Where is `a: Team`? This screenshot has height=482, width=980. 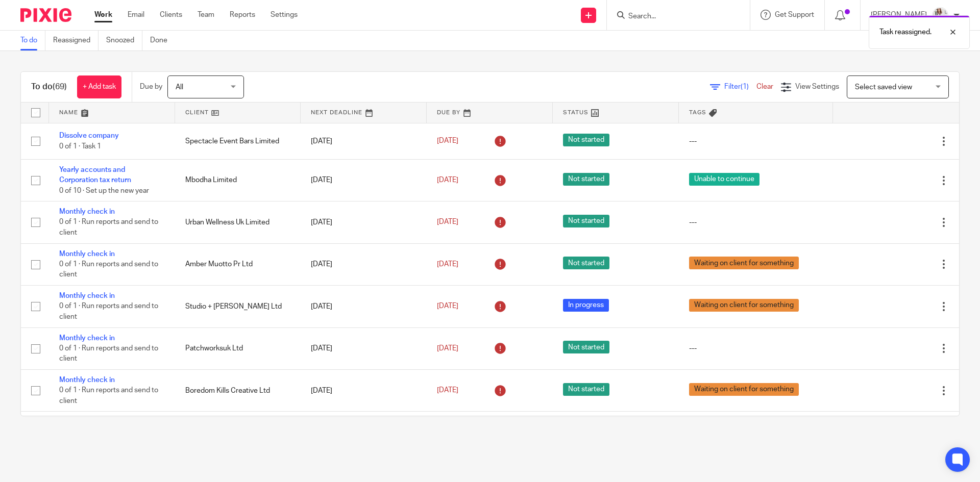 a: Team is located at coordinates (205, 15).